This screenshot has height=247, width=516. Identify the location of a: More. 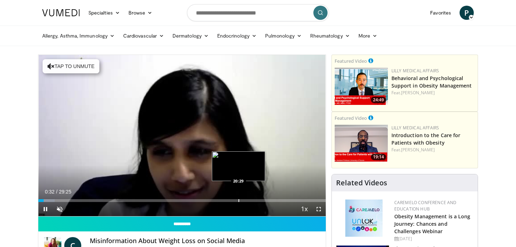
(367, 36).